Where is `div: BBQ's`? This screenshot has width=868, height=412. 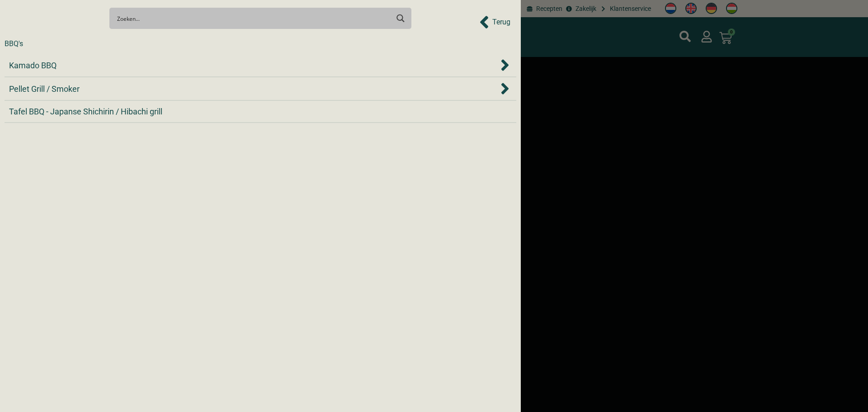
div: BBQ's is located at coordinates (14, 44).